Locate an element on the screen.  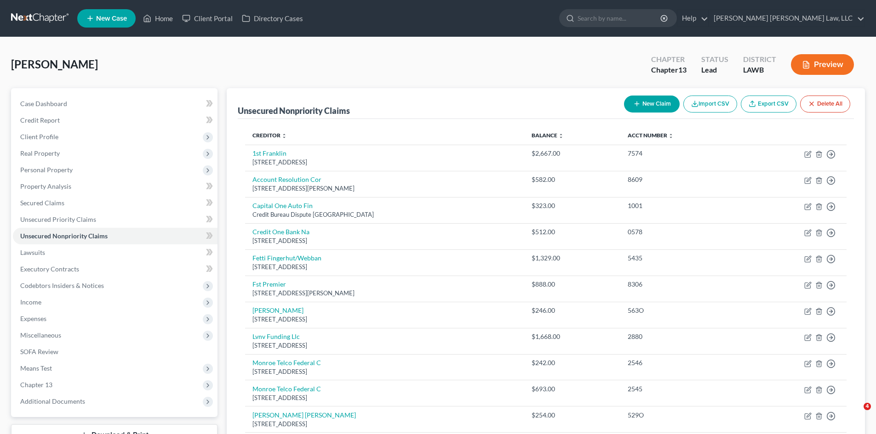
span: Codebtors Insiders & Notices is located at coordinates (62, 285).